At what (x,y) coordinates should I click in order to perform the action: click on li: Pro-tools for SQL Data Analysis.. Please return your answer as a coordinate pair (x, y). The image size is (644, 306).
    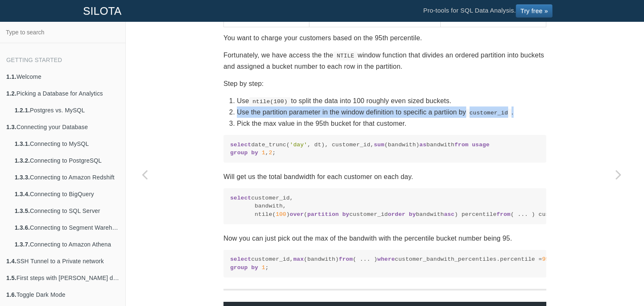
    Looking at the image, I should click on (488, 11).